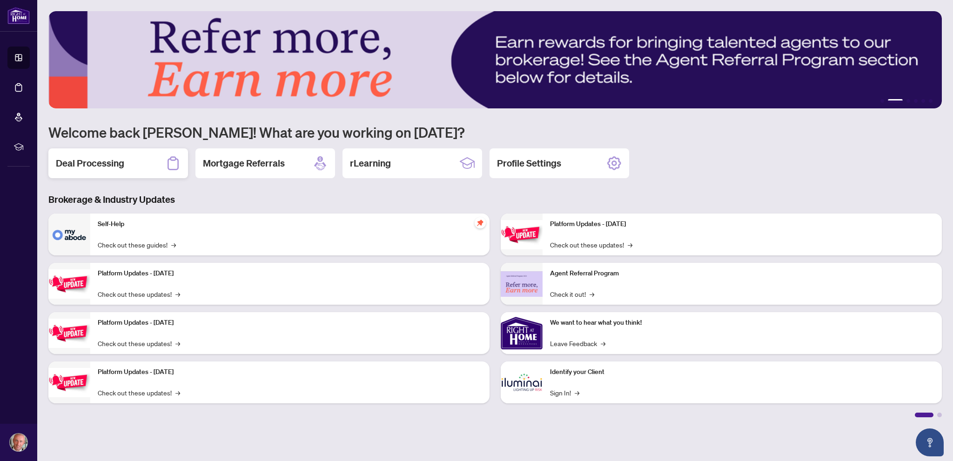 The width and height of the screenshot is (953, 461). What do you see at coordinates (59, 58) in the screenshot?
I see `div: Domain Overview` at bounding box center [59, 58].